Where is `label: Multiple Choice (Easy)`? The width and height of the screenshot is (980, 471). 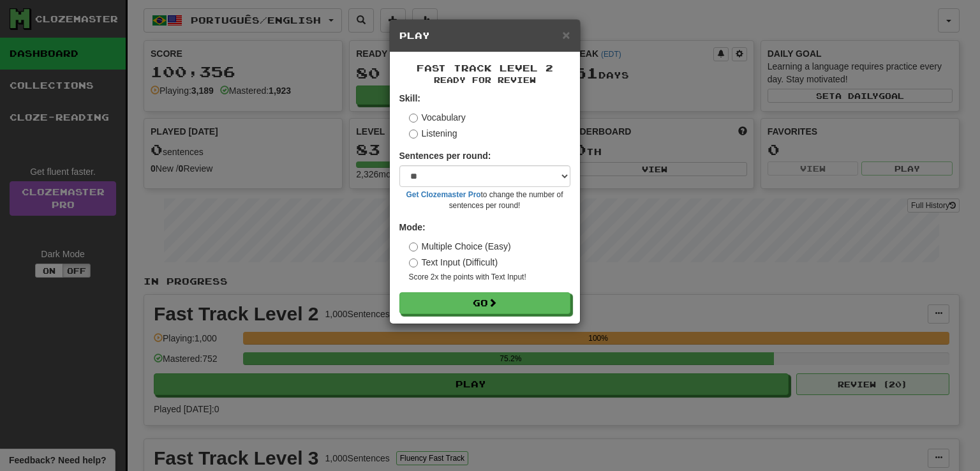 label: Multiple Choice (Easy) is located at coordinates (460, 246).